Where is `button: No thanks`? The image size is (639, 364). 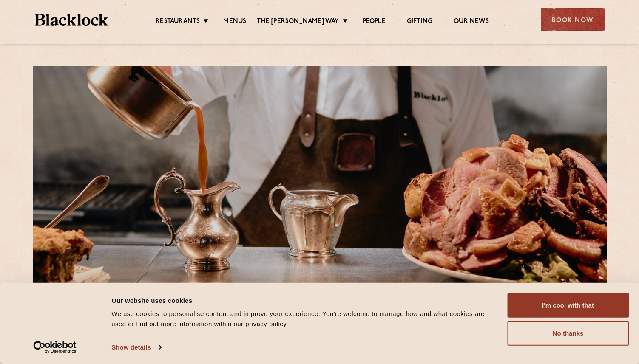
button: No thanks is located at coordinates (568, 333).